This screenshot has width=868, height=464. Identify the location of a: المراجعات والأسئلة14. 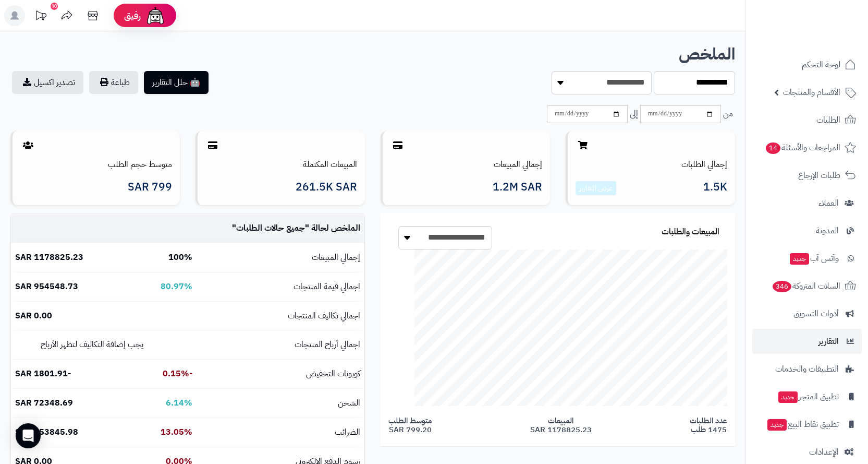
(807, 148).